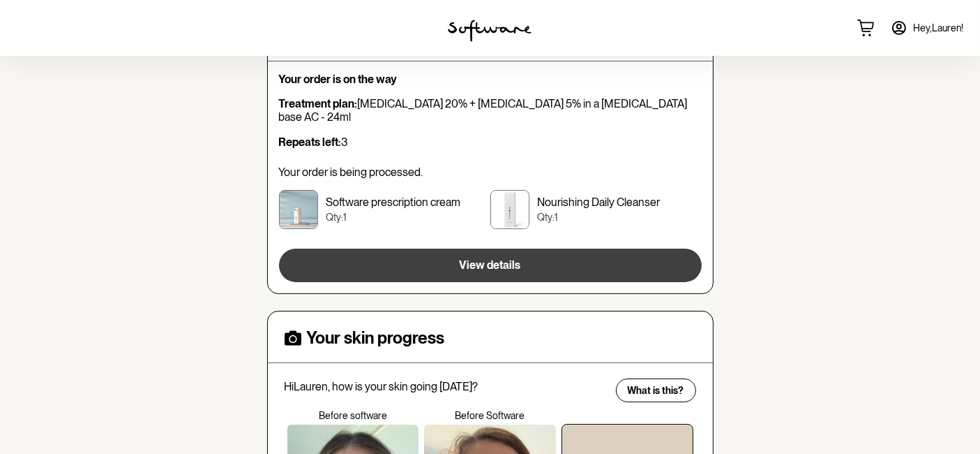  Describe the element at coordinates (299, 210) in the screenshot. I see `img: cktu5b0bi00003e5xgiy44wfx.jpg` at that location.